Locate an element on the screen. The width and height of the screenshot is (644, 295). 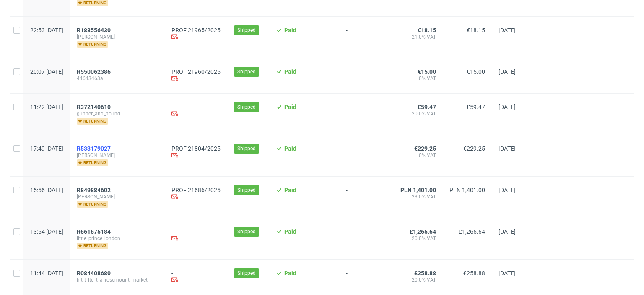
a: R550062386 is located at coordinates (94, 72).